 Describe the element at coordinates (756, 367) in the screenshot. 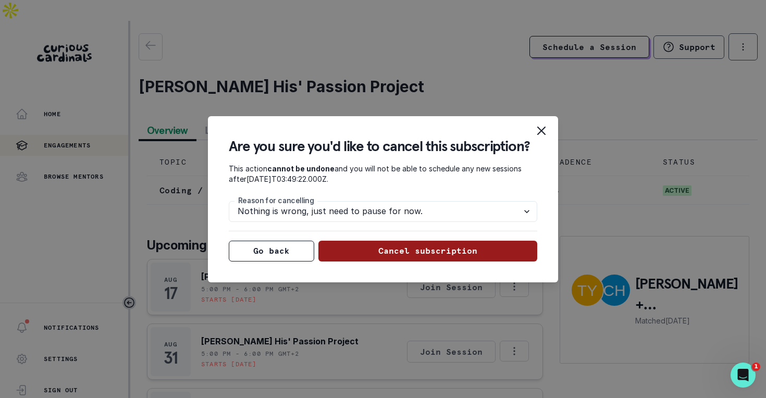

I see `span: 1` at that location.